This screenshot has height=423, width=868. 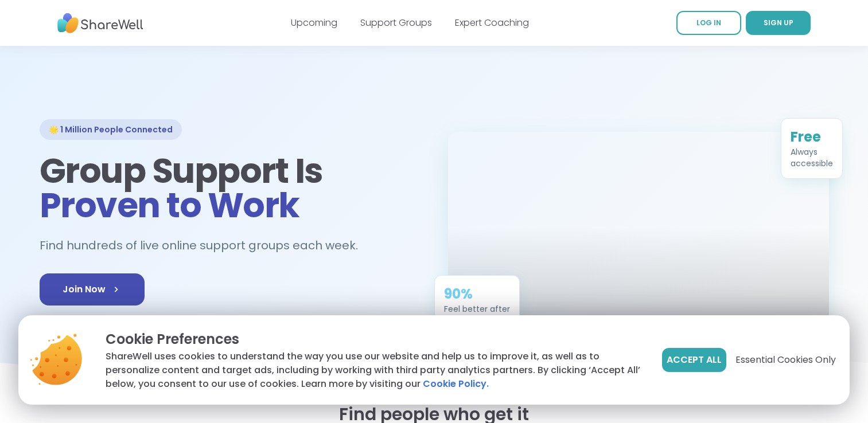 I want to click on span: Join Now, so click(x=92, y=289).